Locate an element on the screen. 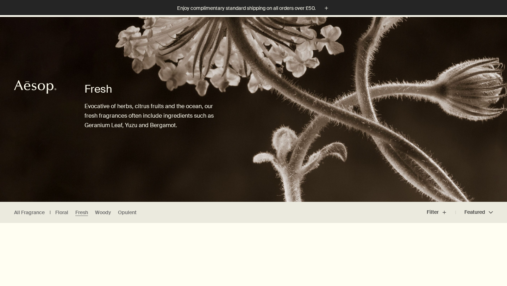 Image resolution: width=507 pixels, height=286 pixels. h1: Fresh is located at coordinates (155, 89).